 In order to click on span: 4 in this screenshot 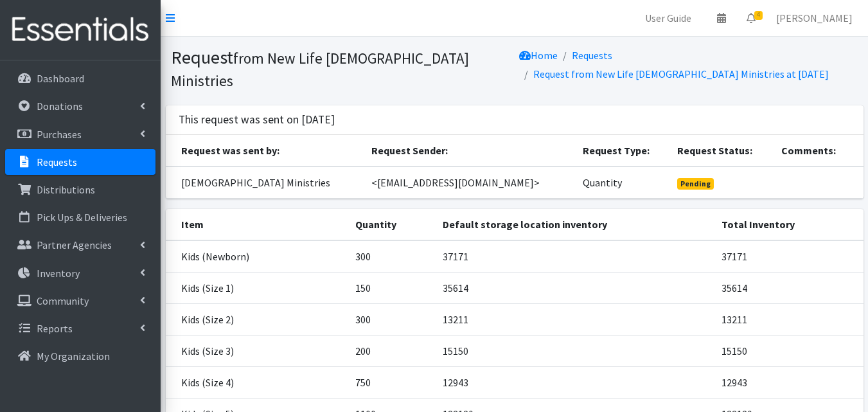, I will do `click(758, 15)`.